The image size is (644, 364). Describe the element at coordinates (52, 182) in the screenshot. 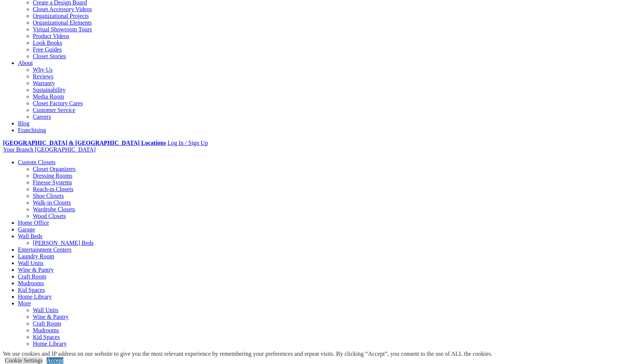

I see `a: Finesse Systems` at that location.